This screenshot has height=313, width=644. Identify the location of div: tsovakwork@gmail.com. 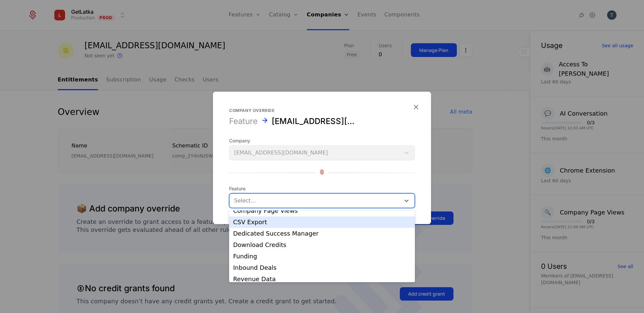
(315, 121).